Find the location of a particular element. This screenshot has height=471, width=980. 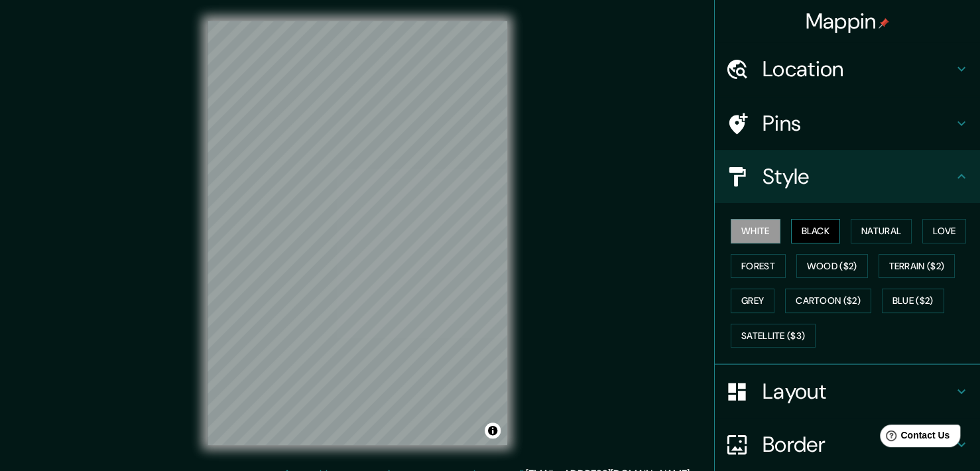

h4: Layout is located at coordinates (858, 391).